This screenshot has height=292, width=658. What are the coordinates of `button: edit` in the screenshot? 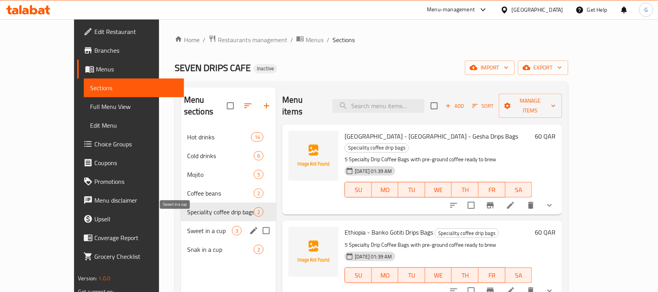 It's located at (254, 230).